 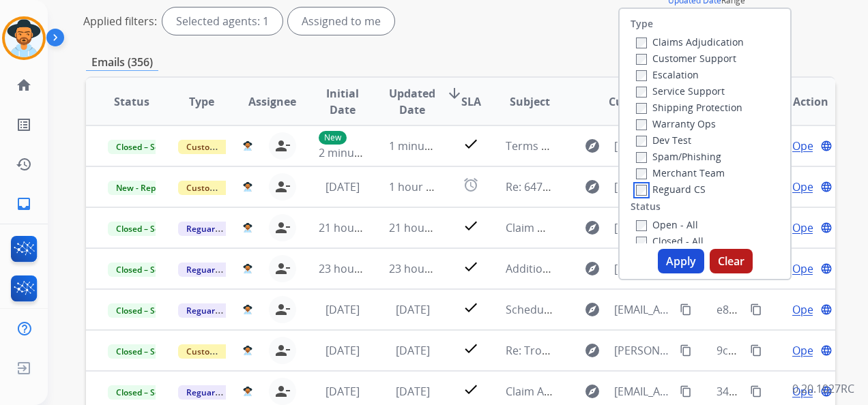 What do you see at coordinates (663, 139) in the screenshot?
I see `label: Dev Test` at bounding box center [663, 139].